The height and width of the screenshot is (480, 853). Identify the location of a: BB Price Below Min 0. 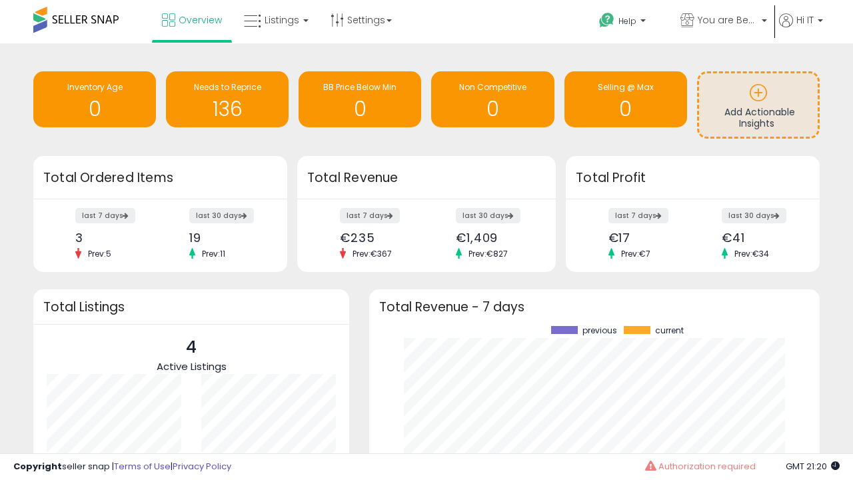
(360, 99).